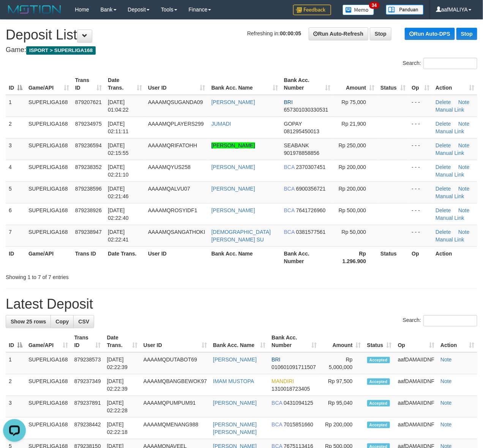  Describe the element at coordinates (221, 123) in the screenshot. I see `a: JUMADI` at that location.